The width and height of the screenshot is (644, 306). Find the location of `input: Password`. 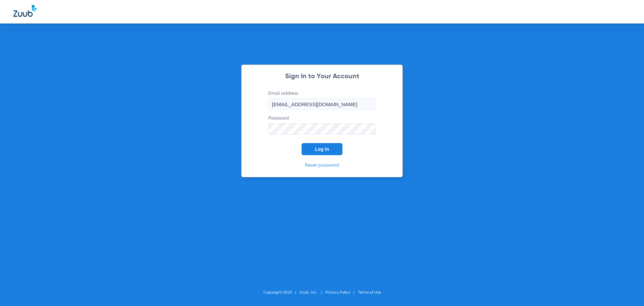

input: Password is located at coordinates (322, 129).